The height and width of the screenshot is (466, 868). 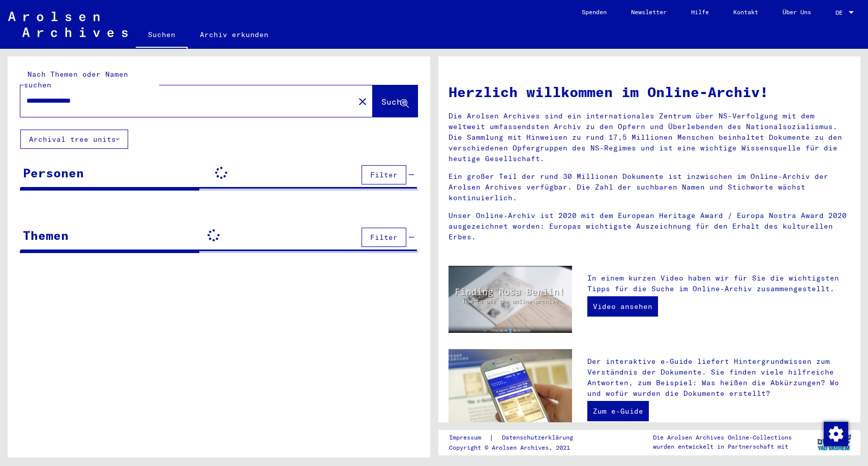 I want to click on img: Arolsen_neg.svg, so click(x=68, y=24).